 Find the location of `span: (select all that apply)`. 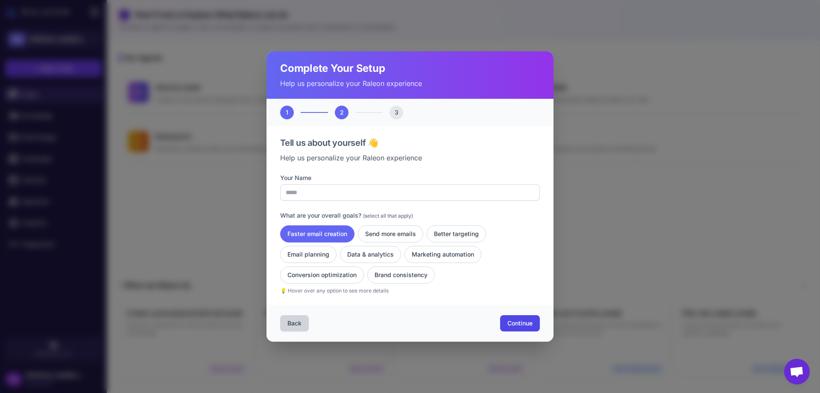

span: (select all that apply) is located at coordinates (388, 215).